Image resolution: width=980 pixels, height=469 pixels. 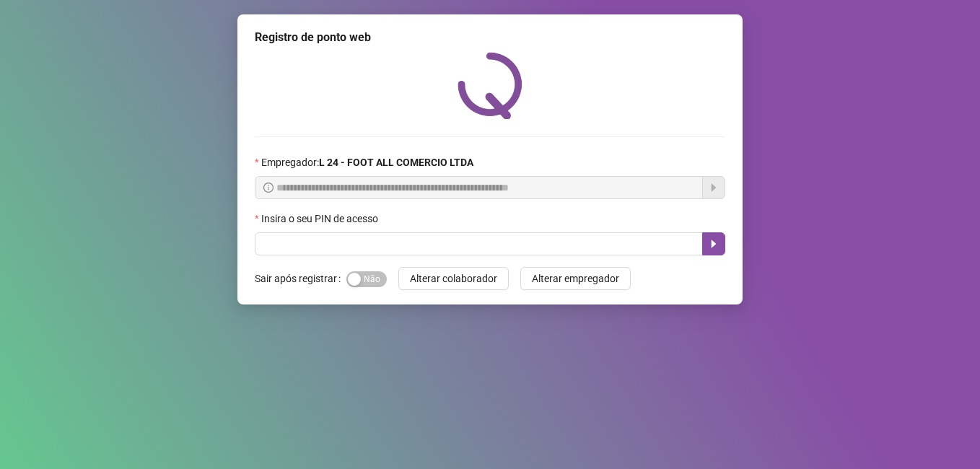 What do you see at coordinates (368, 163) in the screenshot?
I see `span: Empregador :` at bounding box center [368, 163].